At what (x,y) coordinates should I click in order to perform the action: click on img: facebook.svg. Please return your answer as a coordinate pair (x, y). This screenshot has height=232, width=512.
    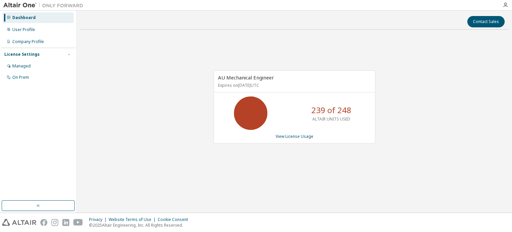
    Looking at the image, I should click on (44, 222).